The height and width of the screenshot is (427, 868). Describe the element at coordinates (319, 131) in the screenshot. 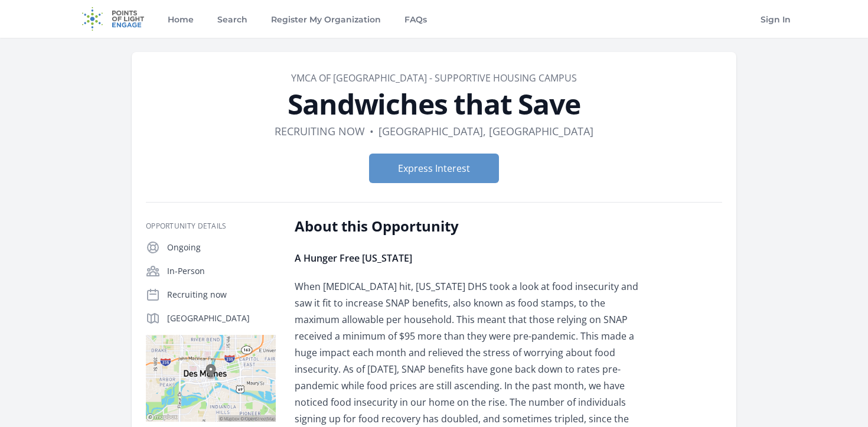

I see `dd: Recruiting now` at that location.